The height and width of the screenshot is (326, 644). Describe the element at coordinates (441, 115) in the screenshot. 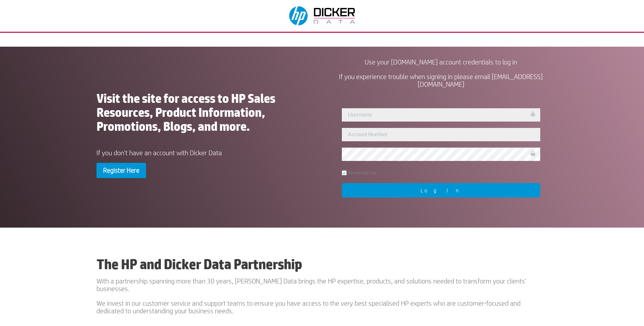

I see `input: Username` at that location.